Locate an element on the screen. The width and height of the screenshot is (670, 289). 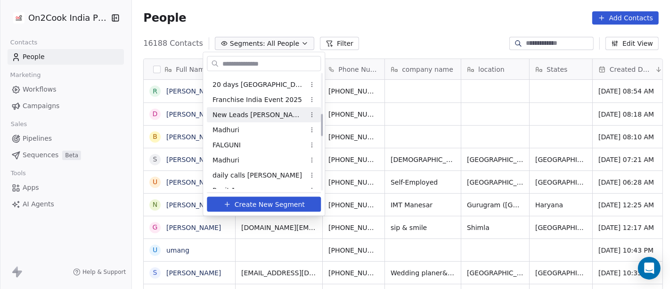
span: Ronit 1 is located at coordinates (224, 190).